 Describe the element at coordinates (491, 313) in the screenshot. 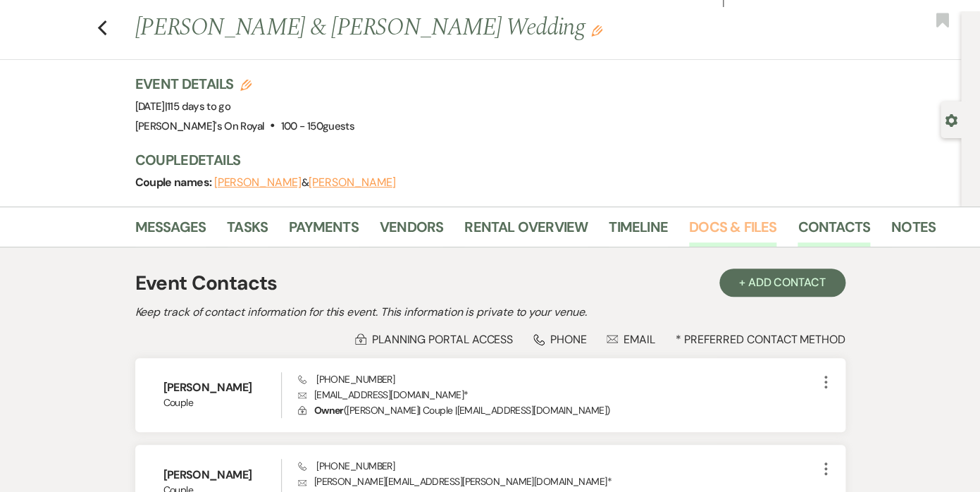

I see `h2: Keep track of contact information for this event. This information is private to your venue.` at that location.